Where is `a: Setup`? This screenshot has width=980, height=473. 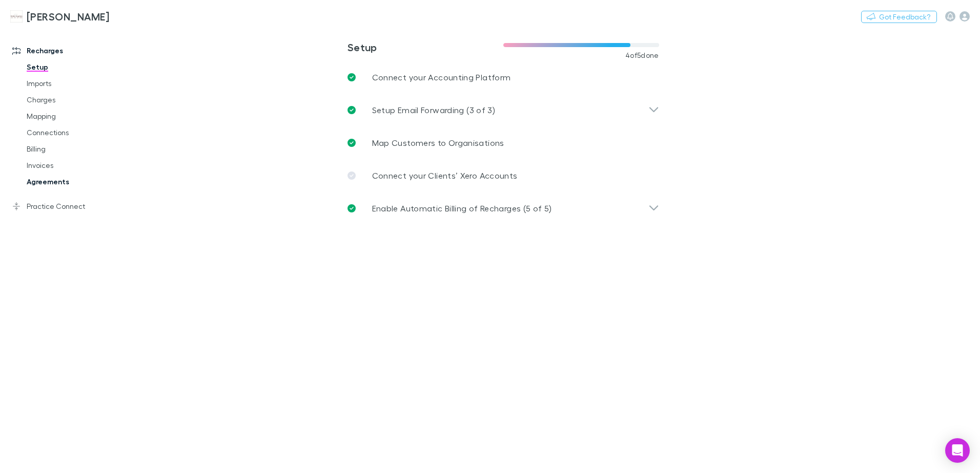
a: Setup is located at coordinates (78, 67).